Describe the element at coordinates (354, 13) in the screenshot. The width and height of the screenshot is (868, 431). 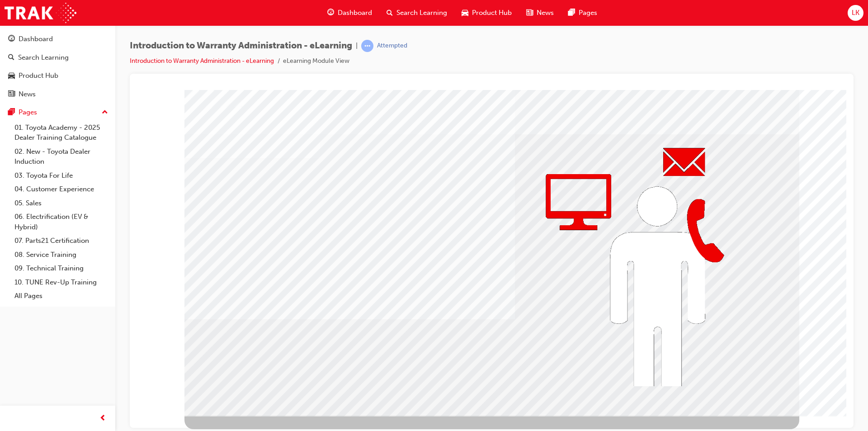
I see `span: Dashboard` at that location.